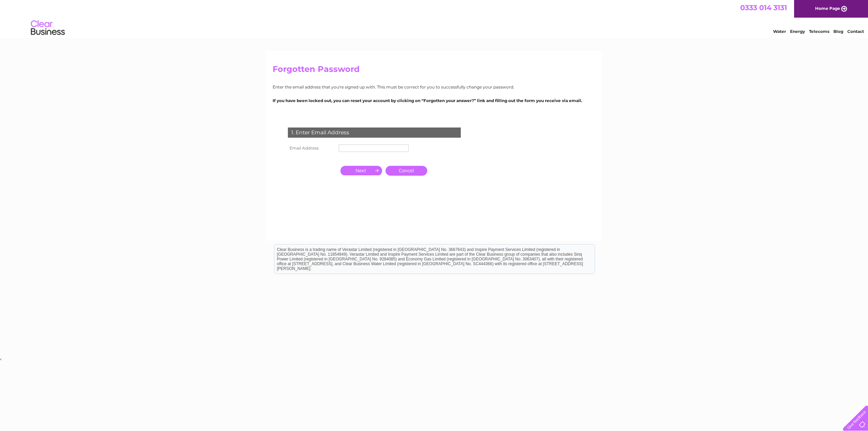 The image size is (868, 431). I want to click on a: Blog, so click(838, 31).